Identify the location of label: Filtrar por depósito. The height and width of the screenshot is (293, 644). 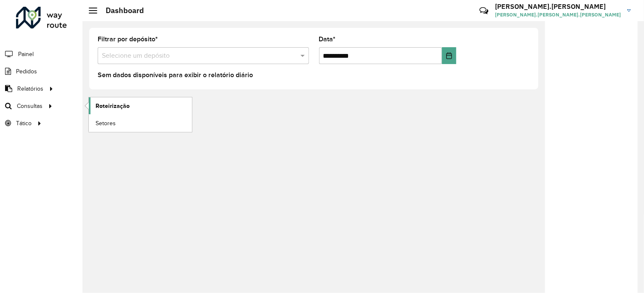
(128, 39).